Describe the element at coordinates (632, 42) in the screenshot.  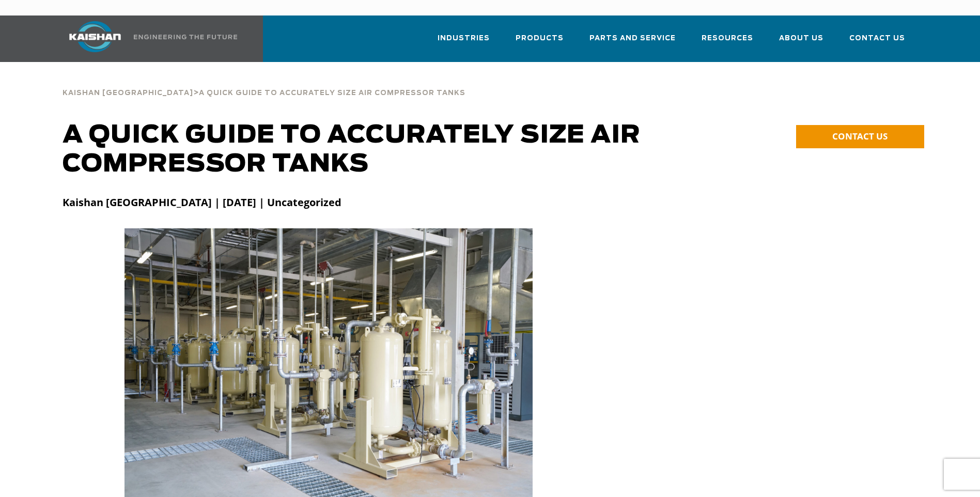
I see `a: Parts and Service` at that location.